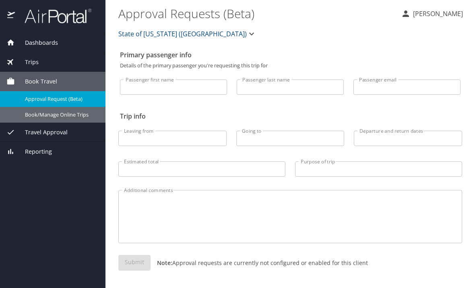 The height and width of the screenshot is (288, 475). I want to click on span: Travel Approval, so click(41, 132).